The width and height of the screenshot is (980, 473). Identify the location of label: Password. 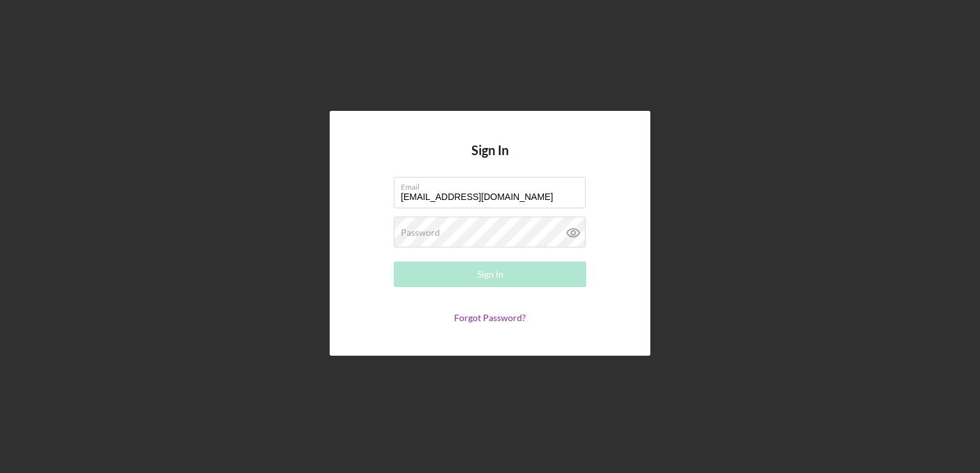
(420, 232).